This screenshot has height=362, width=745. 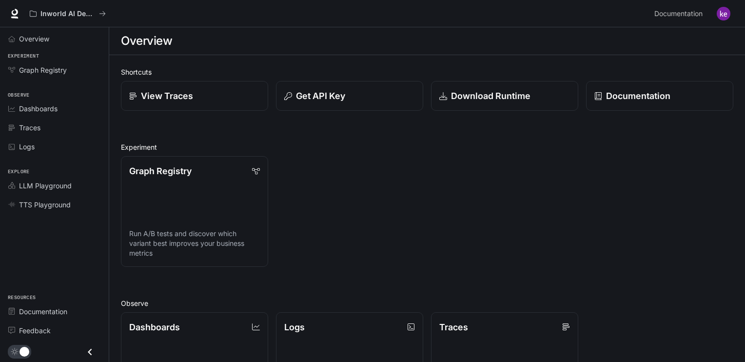 What do you see at coordinates (194, 211) in the screenshot?
I see `a: Graph RegistryRun A/B tests and discover which variant best improves your business metrics` at bounding box center [194, 211].